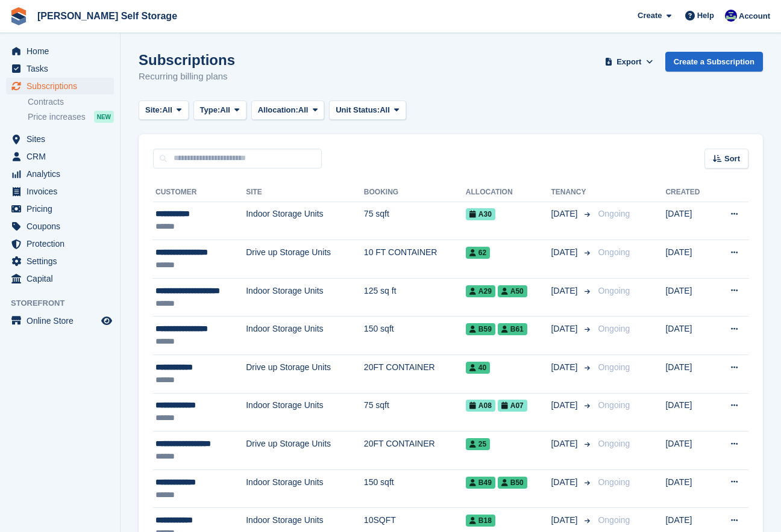 The width and height of the screenshot is (781, 532). Describe the element at coordinates (414, 298) in the screenshot. I see `td: 125 sq ft` at that location.